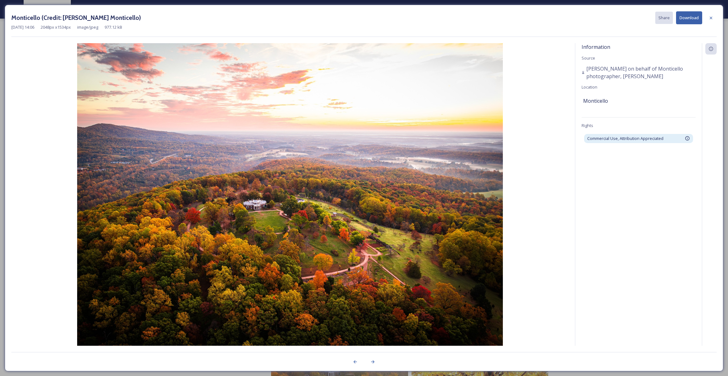  I want to click on span: Monticello, so click(595, 101).